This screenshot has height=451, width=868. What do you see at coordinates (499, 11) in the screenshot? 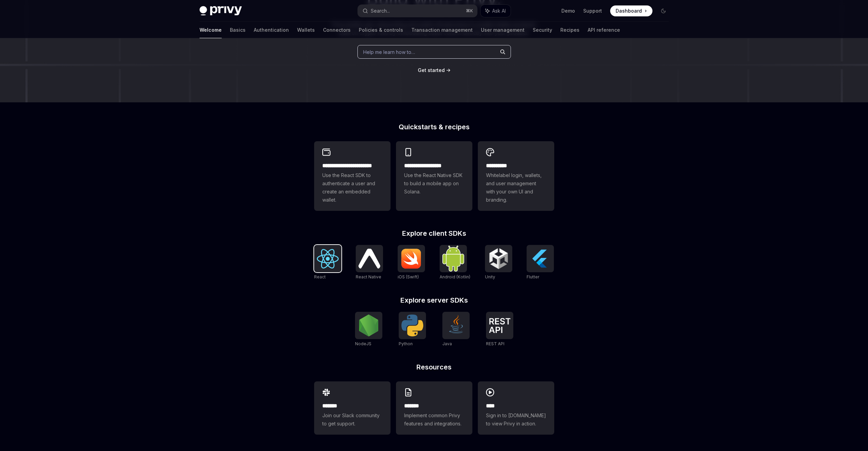
I see `span: Ask AI` at bounding box center [499, 11].